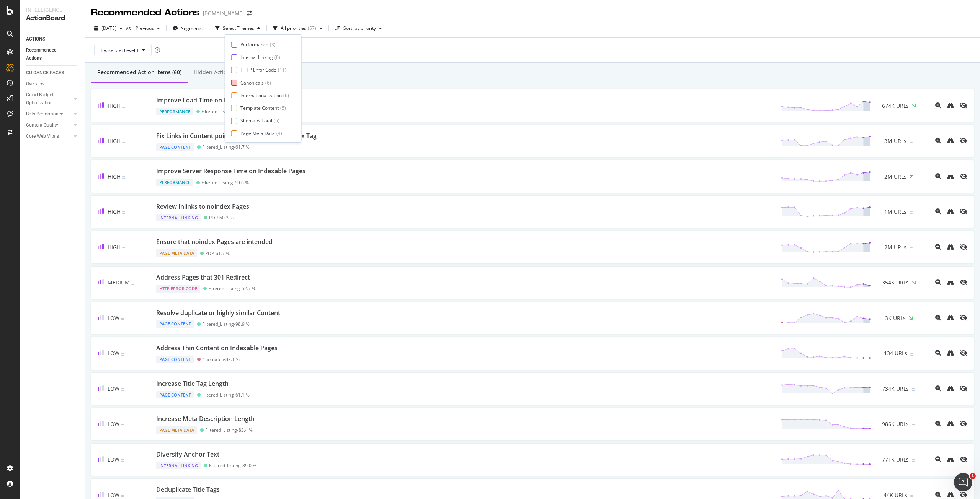 Image resolution: width=980 pixels, height=499 pixels. Describe the element at coordinates (215, 242) in the screenshot. I see `div: Ensure that noindex Pages are intended` at that location.